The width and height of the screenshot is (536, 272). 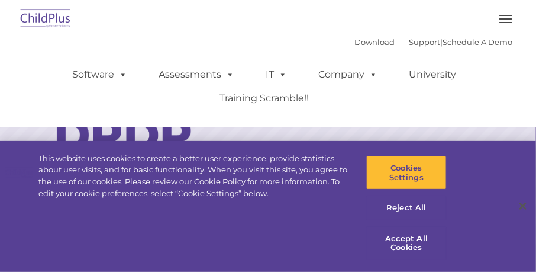 What do you see at coordinates (407, 243) in the screenshot?
I see `button: Accept All Cookies` at bounding box center [407, 243].